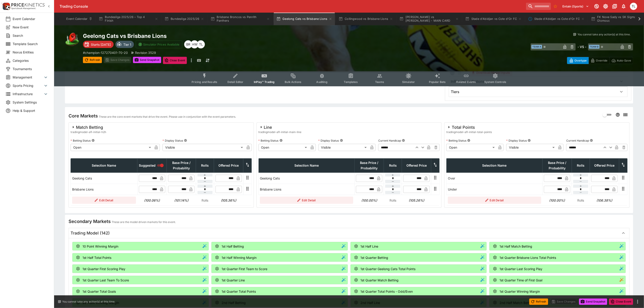  What do you see at coordinates (30, 102) in the screenshot?
I see `span: System Settings` at bounding box center [30, 102].